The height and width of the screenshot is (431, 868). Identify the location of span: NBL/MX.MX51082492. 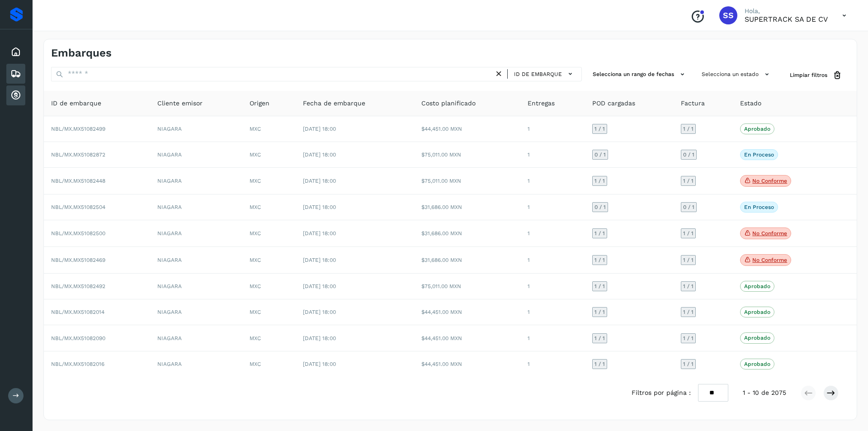
(78, 286).